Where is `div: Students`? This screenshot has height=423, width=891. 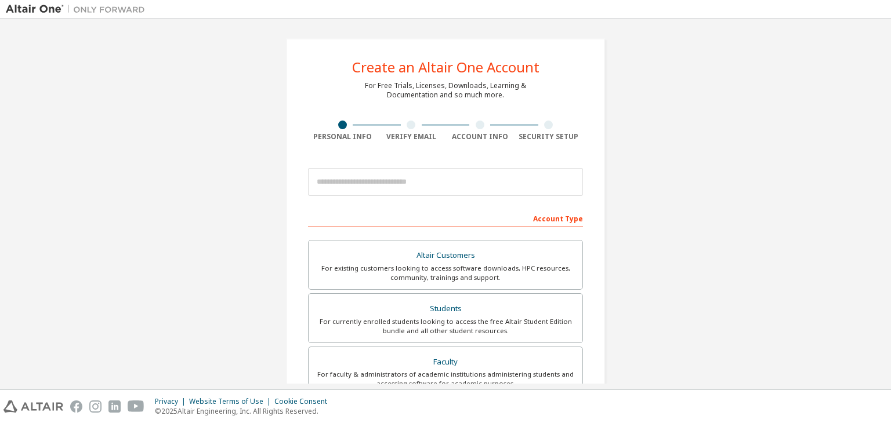 div: Students is located at coordinates (445, 309).